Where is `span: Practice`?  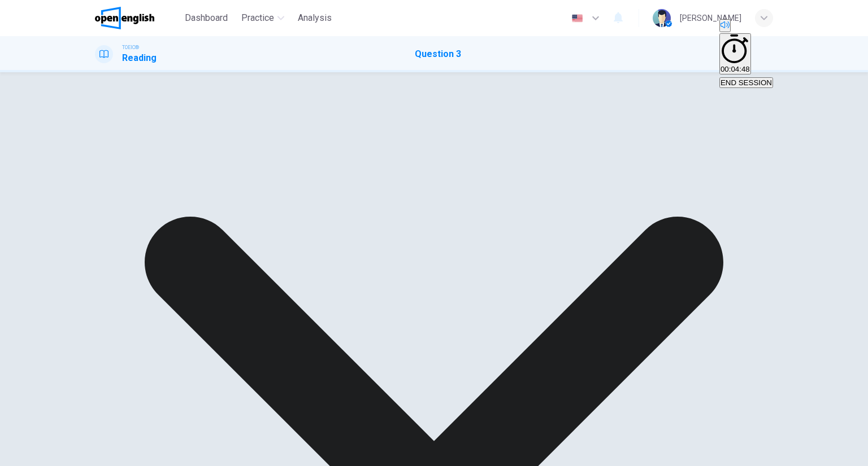 span: Practice is located at coordinates (258, 18).